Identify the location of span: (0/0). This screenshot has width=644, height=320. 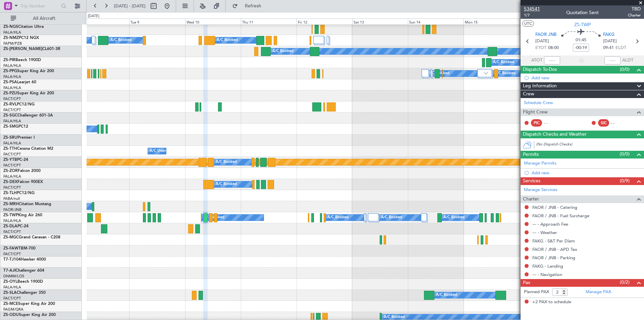
(625, 69).